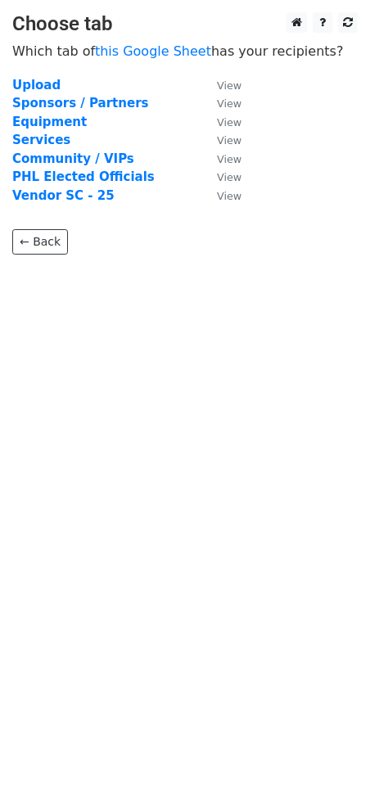 The image size is (370, 803). I want to click on strong: Upload, so click(36, 85).